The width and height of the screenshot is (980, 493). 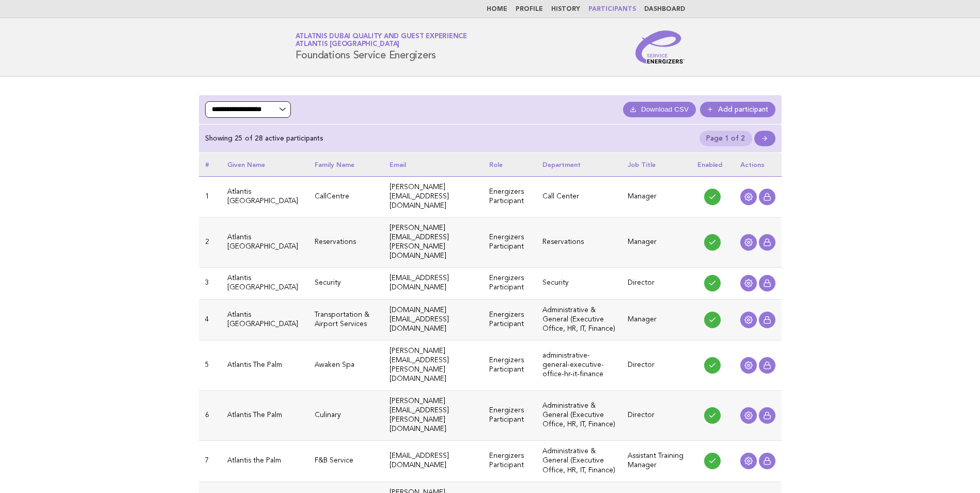 I want to click on td: CallCentre, so click(x=345, y=196).